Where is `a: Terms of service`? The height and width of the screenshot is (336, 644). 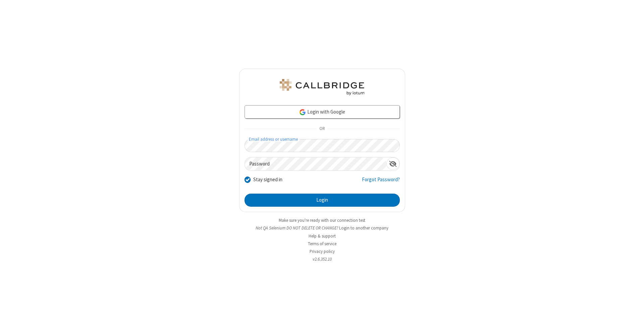 a: Terms of service is located at coordinates (322, 244).